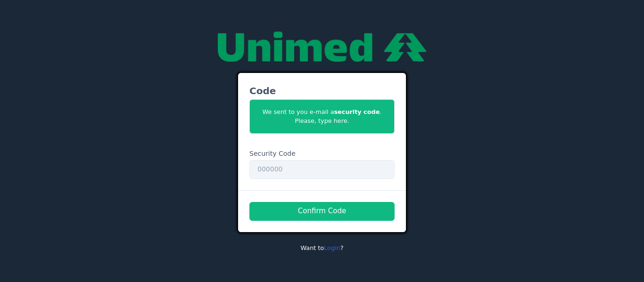 This screenshot has height=282, width=644. Describe the element at coordinates (322, 248) in the screenshot. I see `p: Want to ?` at that location.